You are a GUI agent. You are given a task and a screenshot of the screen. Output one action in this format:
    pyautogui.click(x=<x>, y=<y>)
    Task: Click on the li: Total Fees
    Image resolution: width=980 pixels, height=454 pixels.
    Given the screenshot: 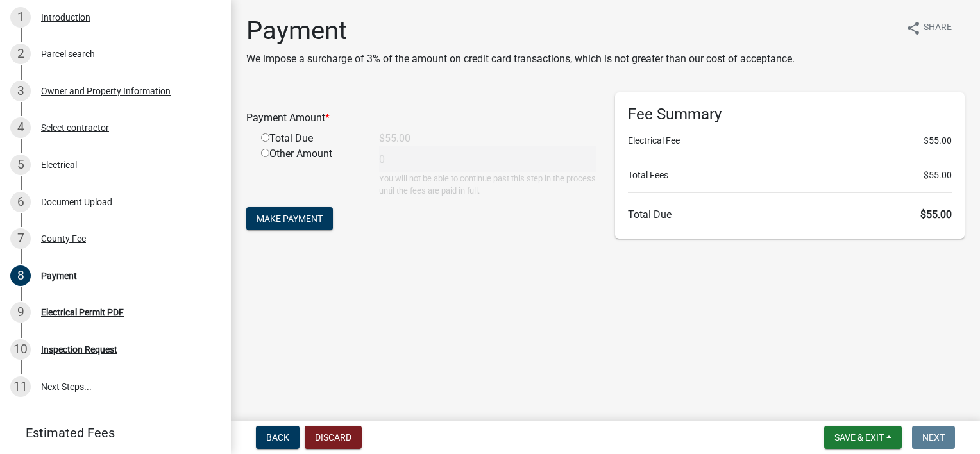 What is the action you would take?
    pyautogui.click(x=789, y=175)
    